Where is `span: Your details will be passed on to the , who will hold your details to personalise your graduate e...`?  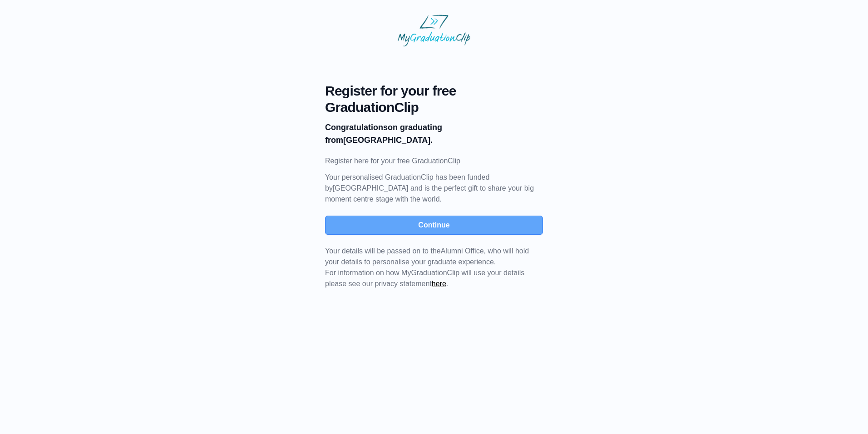
span: Your details will be passed on to the , who will hold your details to personalise your graduate e... is located at coordinates (427, 256).